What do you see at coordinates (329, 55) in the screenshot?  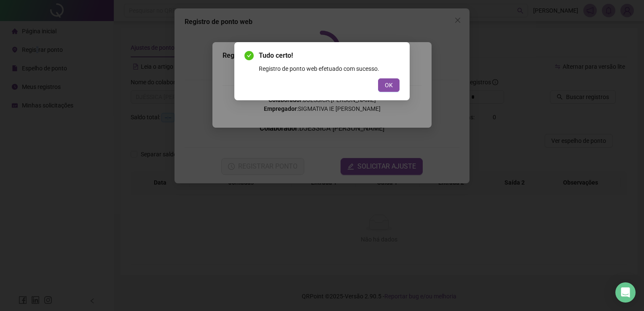 I see `span: Tudo certo!` at bounding box center [329, 55].